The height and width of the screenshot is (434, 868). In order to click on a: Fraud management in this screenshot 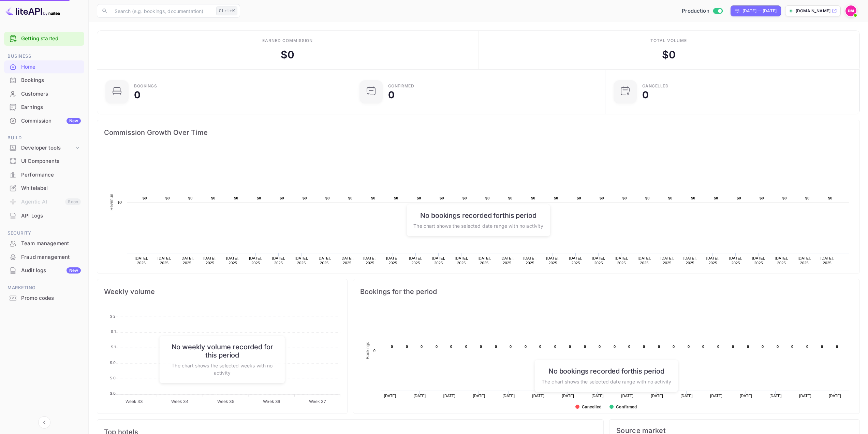, I will do `click(44, 256)`.